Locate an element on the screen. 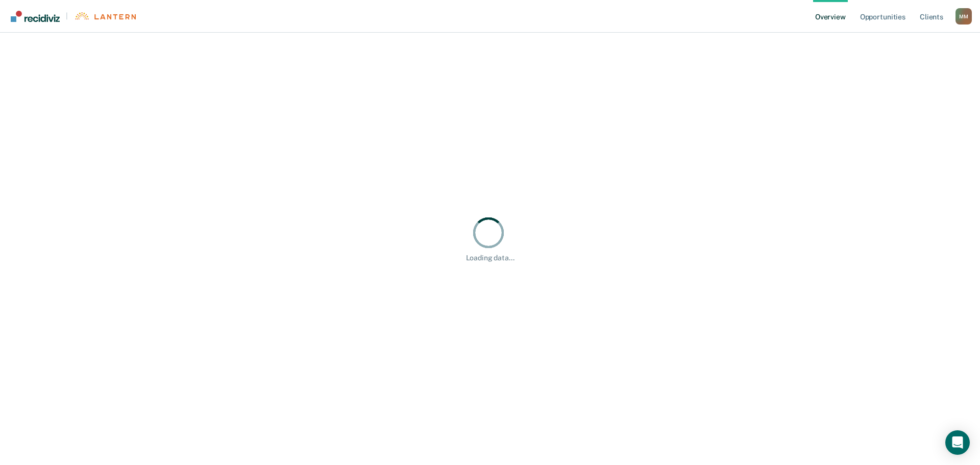 The width and height of the screenshot is (980, 465). img: Recidiviz is located at coordinates (35, 16).